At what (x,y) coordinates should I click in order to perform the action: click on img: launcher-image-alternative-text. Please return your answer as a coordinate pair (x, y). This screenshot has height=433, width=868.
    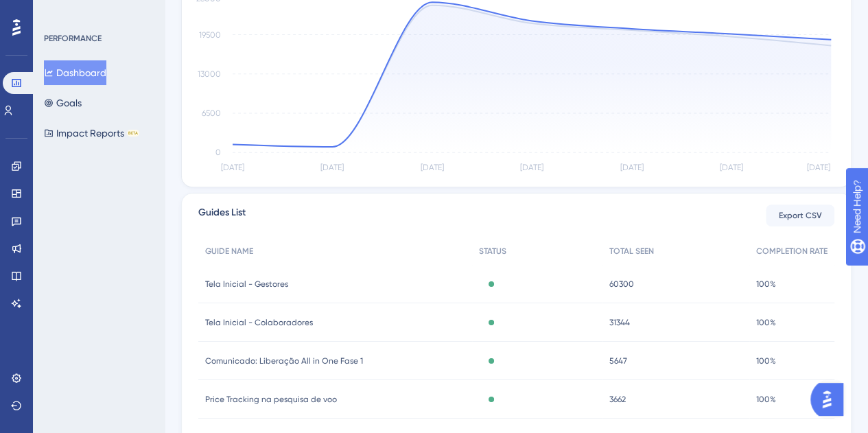
    Looking at the image, I should click on (17, 20).